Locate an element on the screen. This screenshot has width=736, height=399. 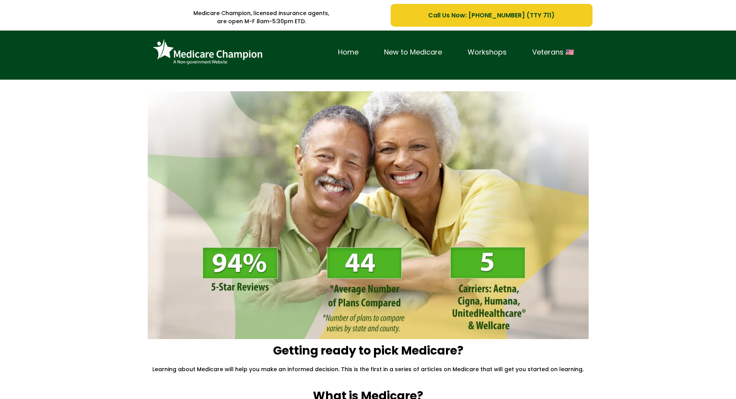
a: Workshops is located at coordinates (487, 52).